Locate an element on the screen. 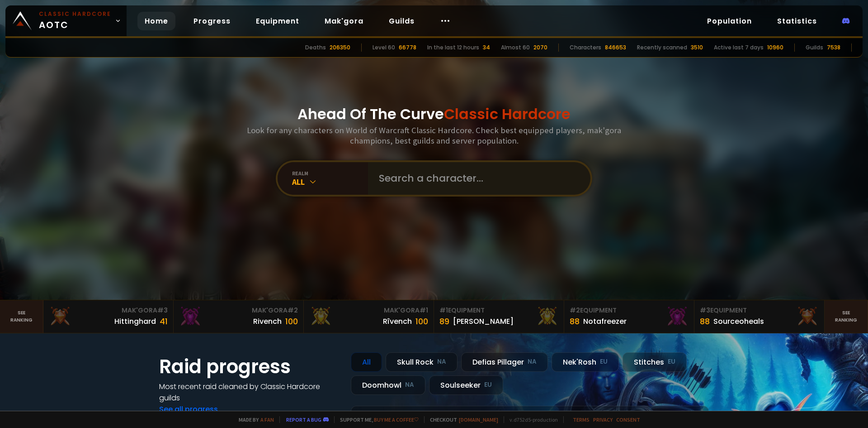 This screenshot has height=428, width=868. div: 2070 is located at coordinates (541, 47).